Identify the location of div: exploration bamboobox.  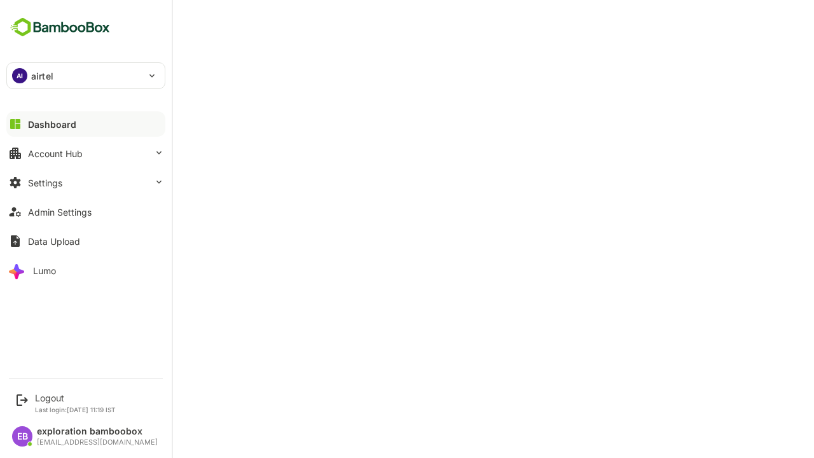
(97, 431).